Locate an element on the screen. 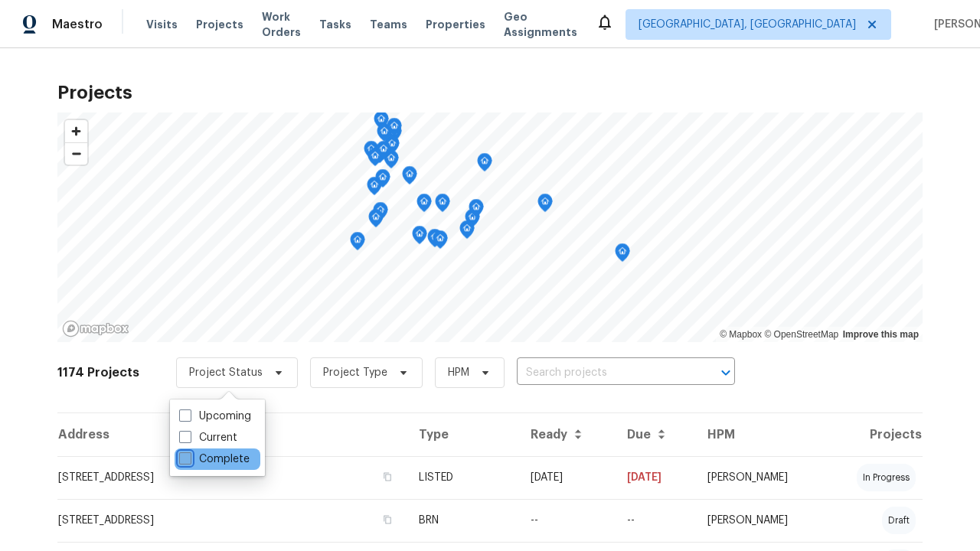 This screenshot has width=980, height=551. span: Zoom in is located at coordinates (76, 131).